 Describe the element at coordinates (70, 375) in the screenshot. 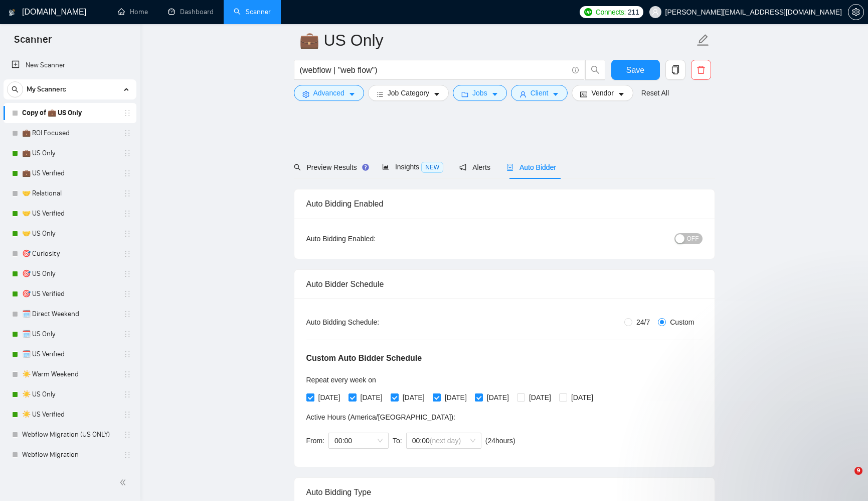

I see `a: ☀️ Warm Weekend` at that location.